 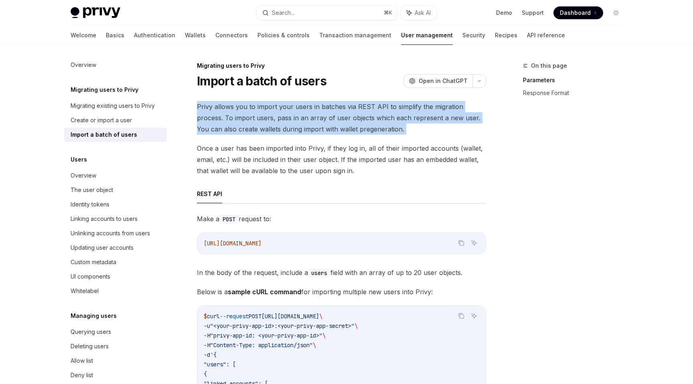 I want to click on a: Unlinking accounts from users, so click(x=115, y=233).